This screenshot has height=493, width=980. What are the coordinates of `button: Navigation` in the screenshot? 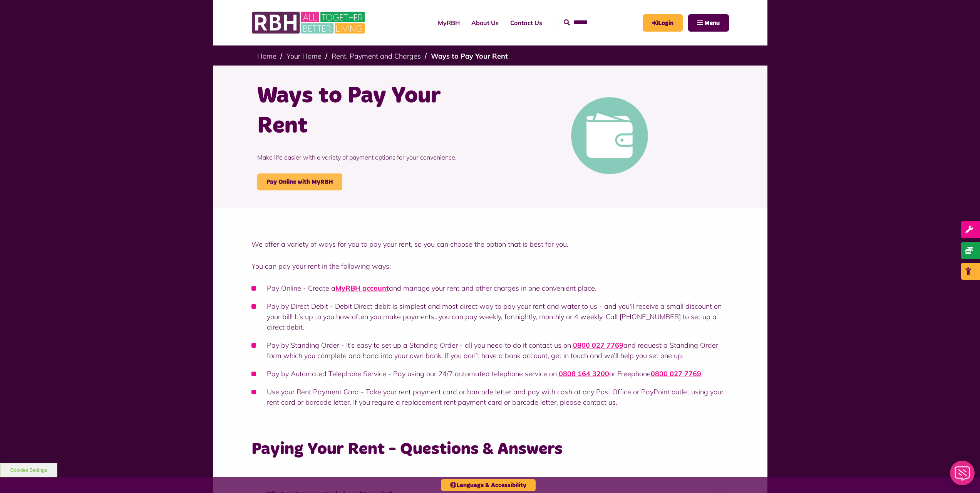 It's located at (709, 22).